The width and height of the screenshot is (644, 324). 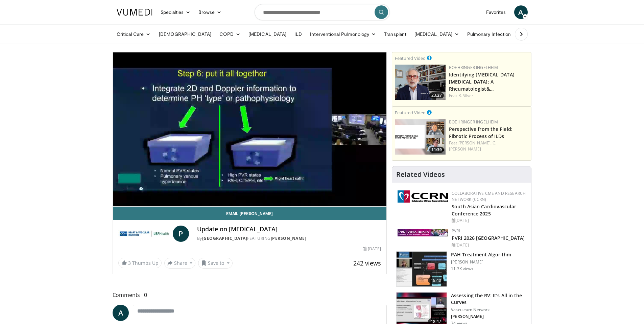 What do you see at coordinates (144, 234) in the screenshot?
I see `img: Tampa General Hospital Heart & Vascular Institute` at bounding box center [144, 234].